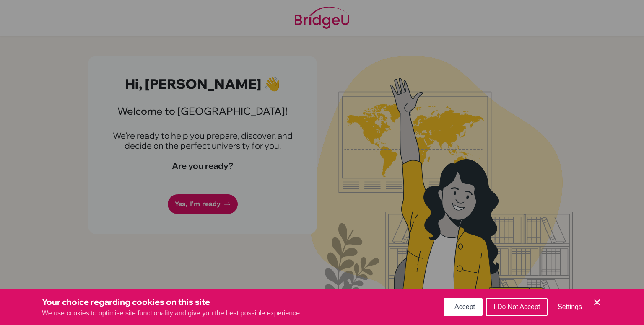 The height and width of the screenshot is (325, 644). I want to click on p: We use cookies to optimise site functionality and give you the best possible experience., so click(172, 313).